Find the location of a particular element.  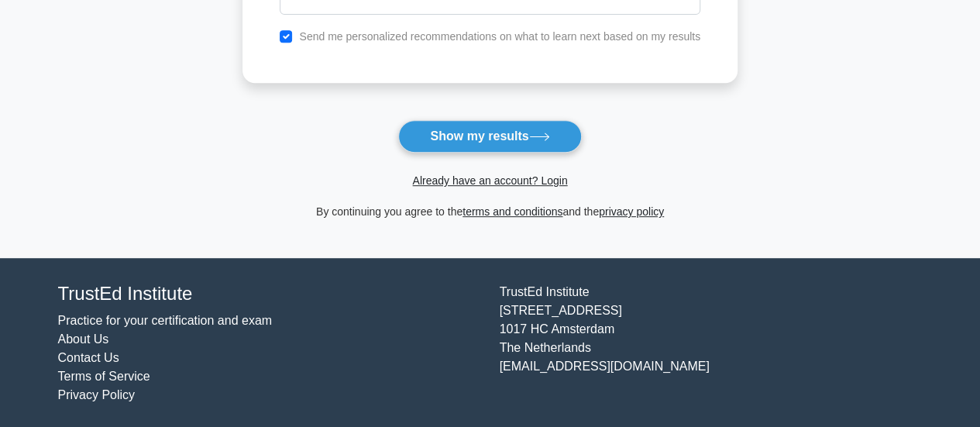

a: About Us is located at coordinates (83, 338).